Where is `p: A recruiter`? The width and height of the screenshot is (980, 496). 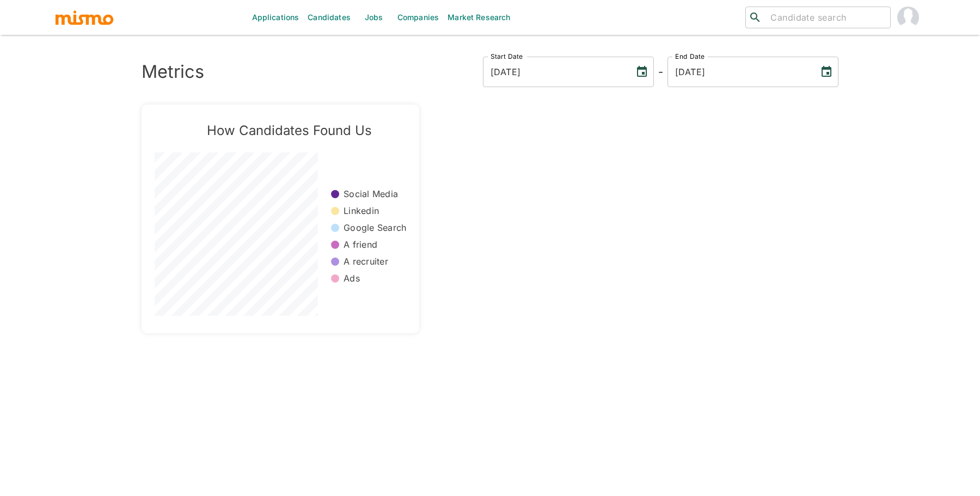
p: A recruiter is located at coordinates (365, 261).